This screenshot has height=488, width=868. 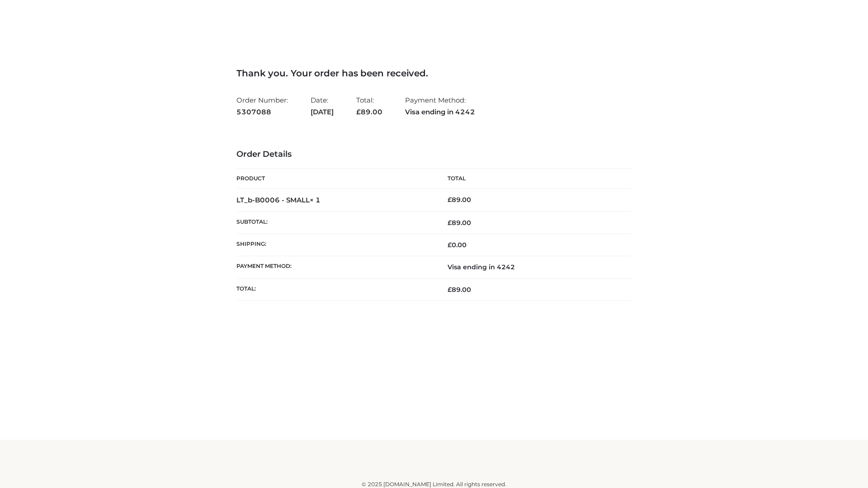 What do you see at coordinates (434, 154) in the screenshot?
I see `h3: Order Details` at bounding box center [434, 154].